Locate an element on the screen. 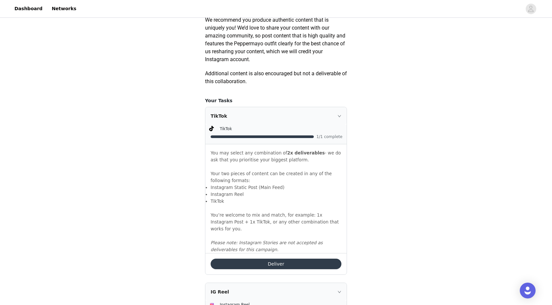 This screenshot has height=305, width=552. span: We recommend you produce authentic content that is uniquely you! We’d love to share your content ... is located at coordinates (275, 39).